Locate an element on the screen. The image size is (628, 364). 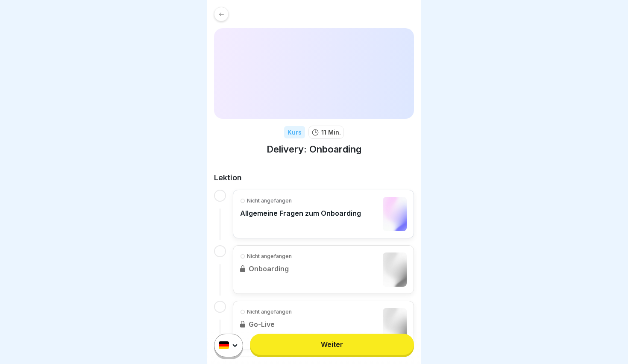
h1: Delivery: Onboarding is located at coordinates (314, 149).